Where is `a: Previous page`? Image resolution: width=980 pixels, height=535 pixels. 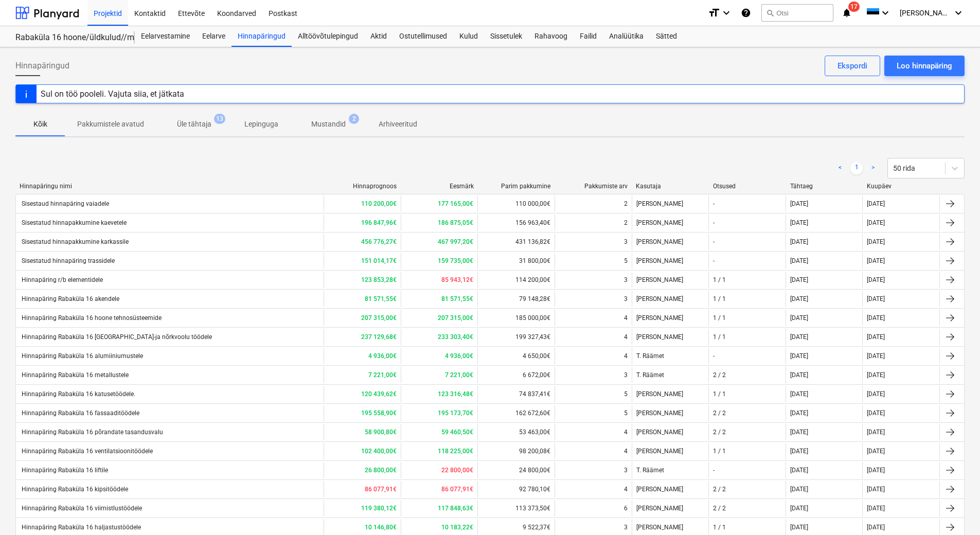 a: Previous page is located at coordinates (840, 168).